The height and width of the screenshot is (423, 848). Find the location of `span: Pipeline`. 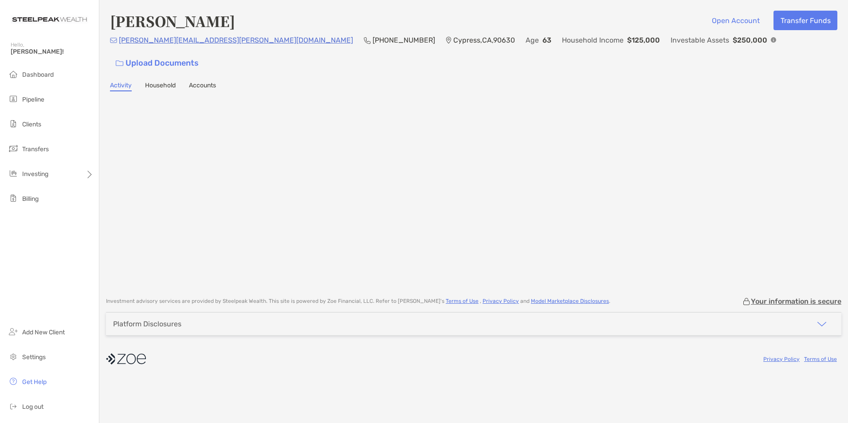

span: Pipeline is located at coordinates (33, 99).